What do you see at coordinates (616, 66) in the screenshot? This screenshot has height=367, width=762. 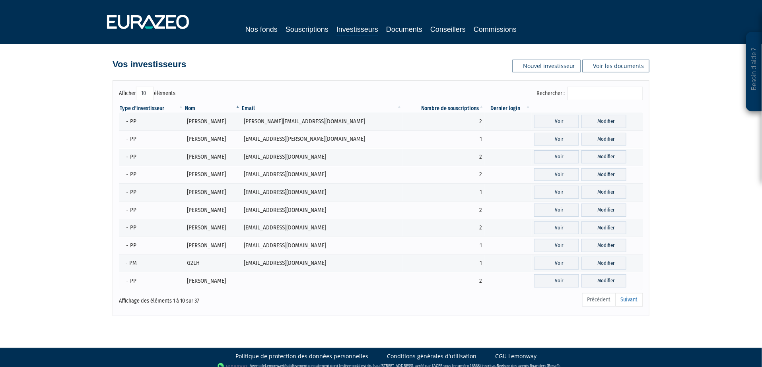 I see `a: Voir les documents` at bounding box center [616, 66].